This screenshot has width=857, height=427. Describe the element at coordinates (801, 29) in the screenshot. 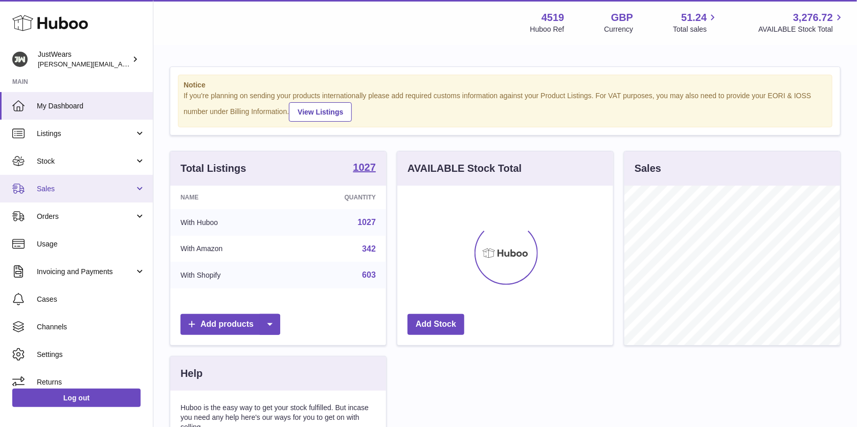

I see `span: AVAILABLE Stock Total` at that location.